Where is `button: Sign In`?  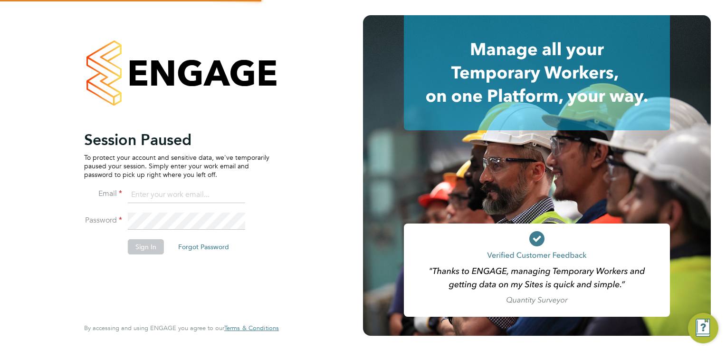 button: Sign In is located at coordinates (146, 247).